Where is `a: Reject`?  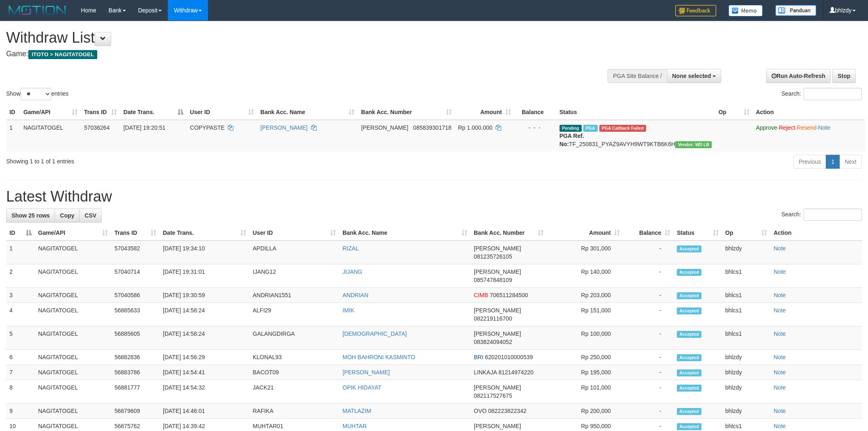 a: Reject is located at coordinates (788, 127).